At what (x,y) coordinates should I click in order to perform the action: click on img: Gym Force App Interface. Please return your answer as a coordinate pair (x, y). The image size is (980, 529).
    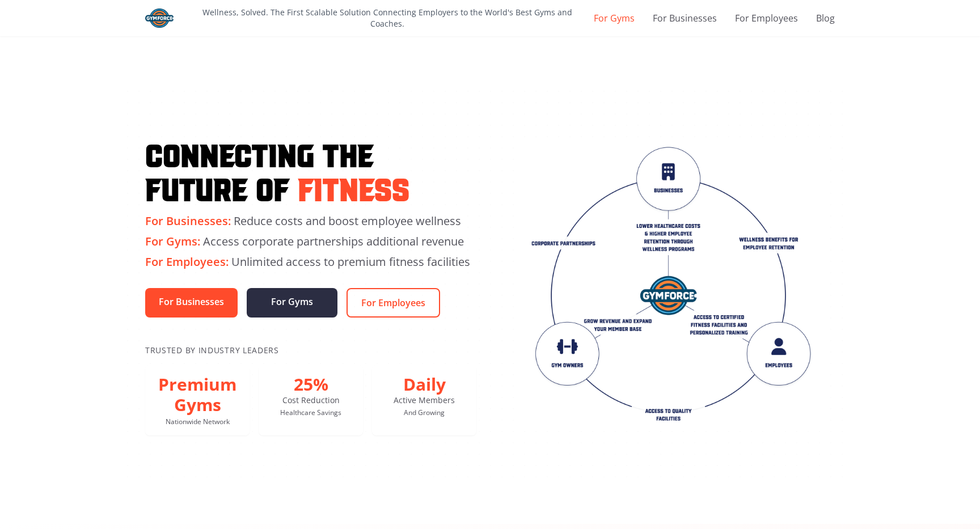
    Looking at the image, I should click on (669, 286).